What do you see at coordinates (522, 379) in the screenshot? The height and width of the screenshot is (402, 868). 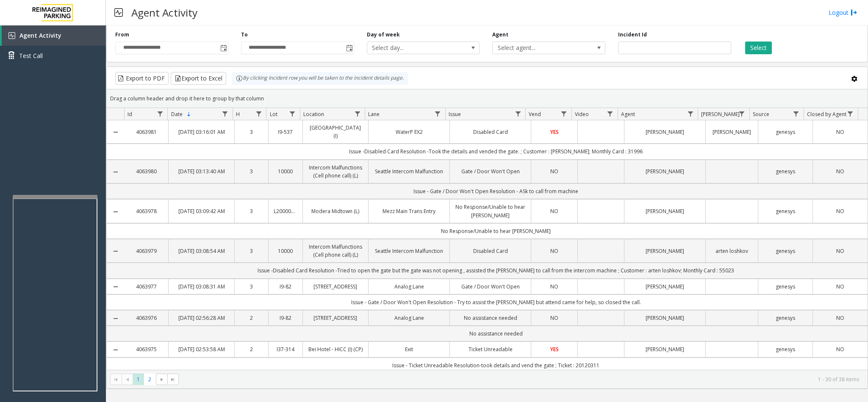 I see `kendo-pager-info: 1 - 30 of 38 items` at bounding box center [522, 379].